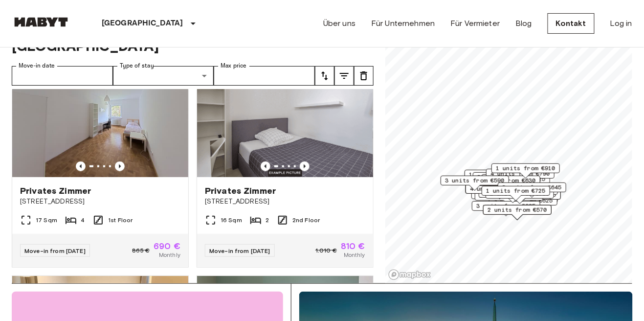 This screenshot has width=644, height=321. Describe the element at coordinates (521, 174) in the screenshot. I see `span: 4 units from €790` at that location.